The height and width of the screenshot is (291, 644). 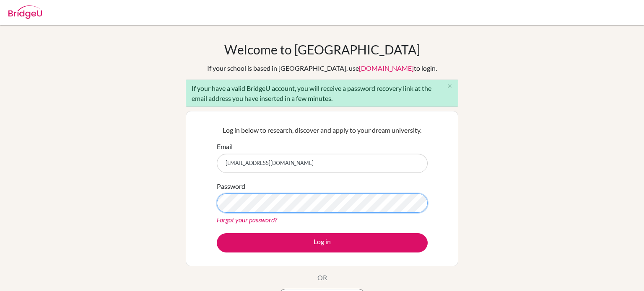 I want to click on p: Log in below to research, discover and apply to your dream university., so click(x=322, y=130).